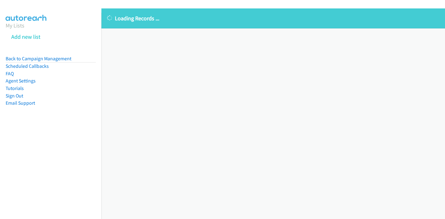 This screenshot has height=219, width=445. What do you see at coordinates (20, 103) in the screenshot?
I see `a: Email Support` at bounding box center [20, 103].